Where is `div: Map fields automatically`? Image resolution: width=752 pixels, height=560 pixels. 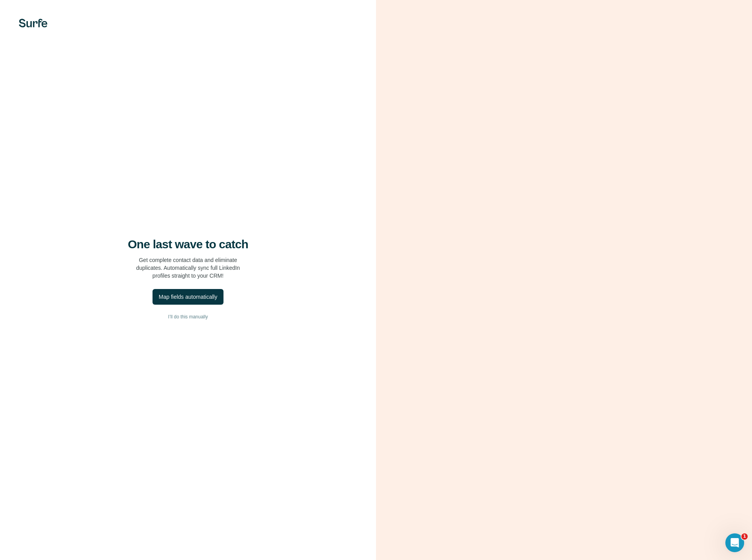
div: Map fields automatically is located at coordinates (188, 297).